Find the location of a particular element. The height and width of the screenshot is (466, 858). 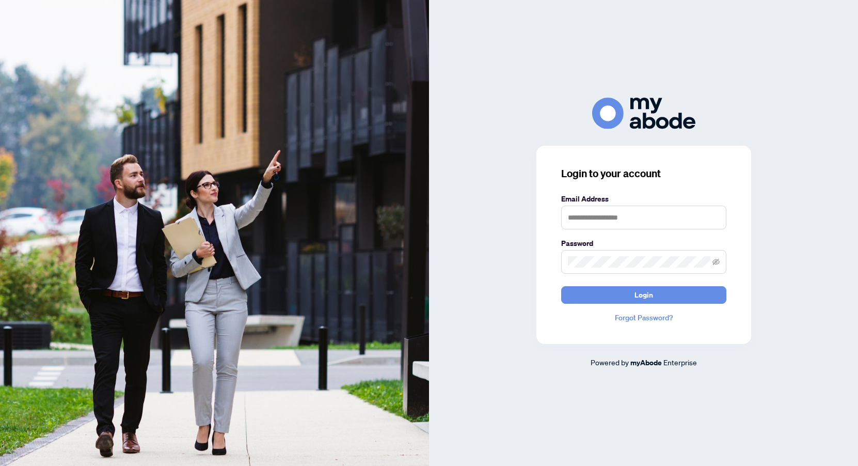

label: Password is located at coordinates (644, 243).